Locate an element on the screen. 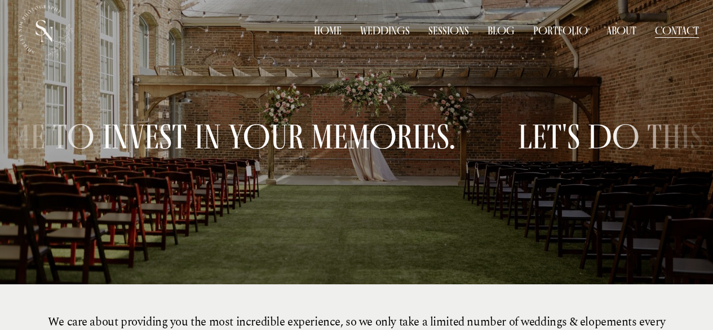  a: Blog is located at coordinates (501, 30).